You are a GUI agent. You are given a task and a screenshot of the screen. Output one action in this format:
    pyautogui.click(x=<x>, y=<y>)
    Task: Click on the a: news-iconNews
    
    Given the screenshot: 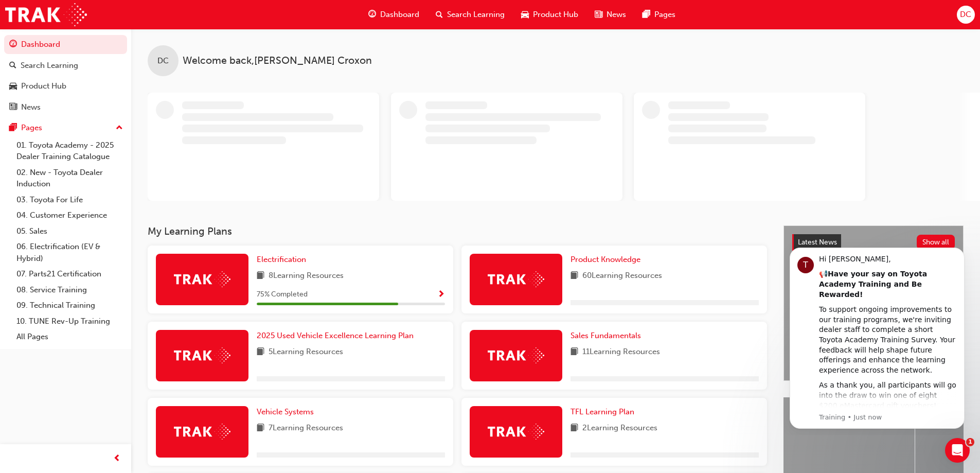 What is the action you would take?
    pyautogui.click(x=610, y=14)
    